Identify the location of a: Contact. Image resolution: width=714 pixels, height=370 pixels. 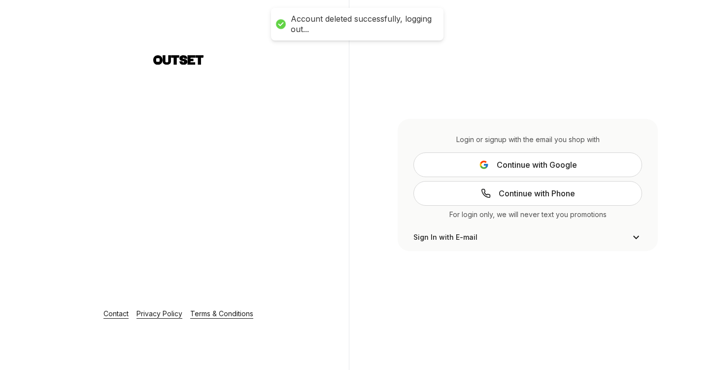
(116, 313).